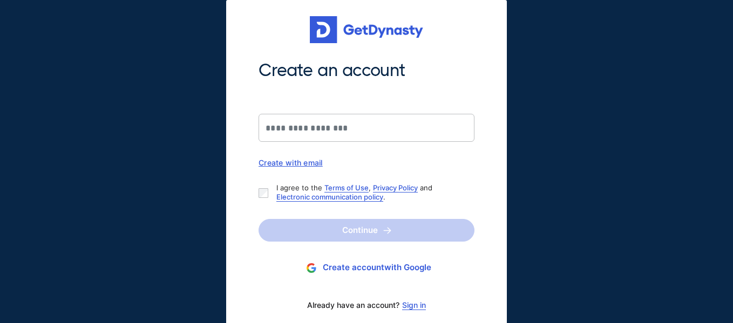 The height and width of the screenshot is (323, 733). What do you see at coordinates (366, 162) in the screenshot?
I see `div: Create with email` at bounding box center [366, 162].